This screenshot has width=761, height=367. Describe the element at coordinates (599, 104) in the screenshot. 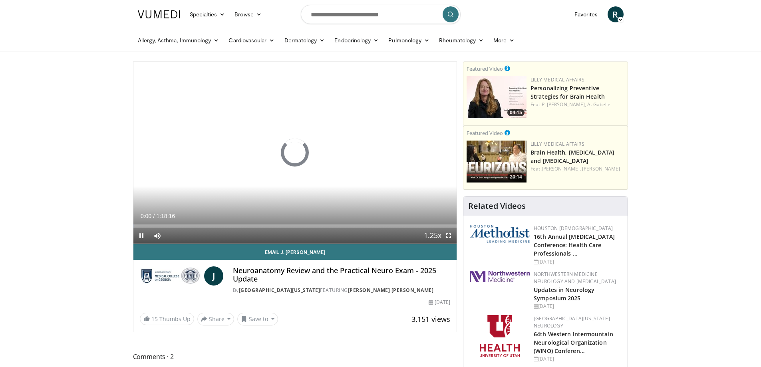

I see `a: A. Gabelle` at that location.